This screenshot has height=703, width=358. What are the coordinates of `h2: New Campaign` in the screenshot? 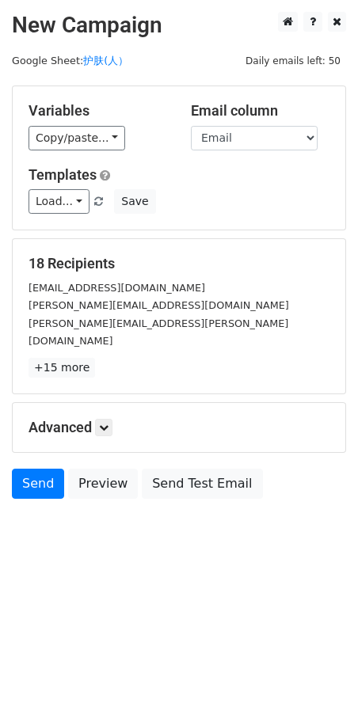 It's located at (179, 25).